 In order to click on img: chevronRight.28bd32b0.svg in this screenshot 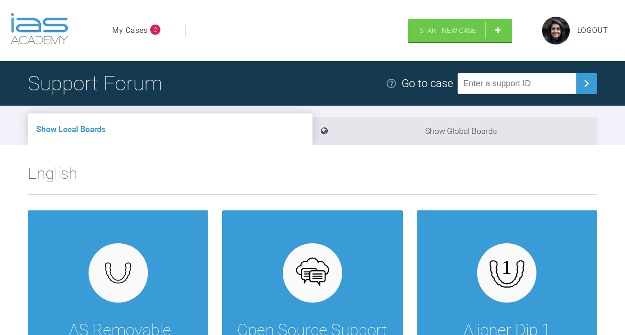, I will do `click(587, 83)`.